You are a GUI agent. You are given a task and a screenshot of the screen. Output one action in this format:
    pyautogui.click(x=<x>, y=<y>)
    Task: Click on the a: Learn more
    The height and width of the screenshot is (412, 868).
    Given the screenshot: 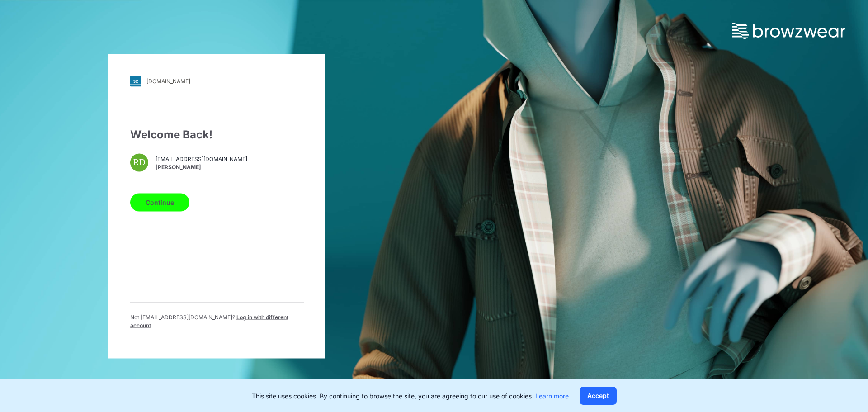 What is the action you would take?
    pyautogui.click(x=552, y=395)
    